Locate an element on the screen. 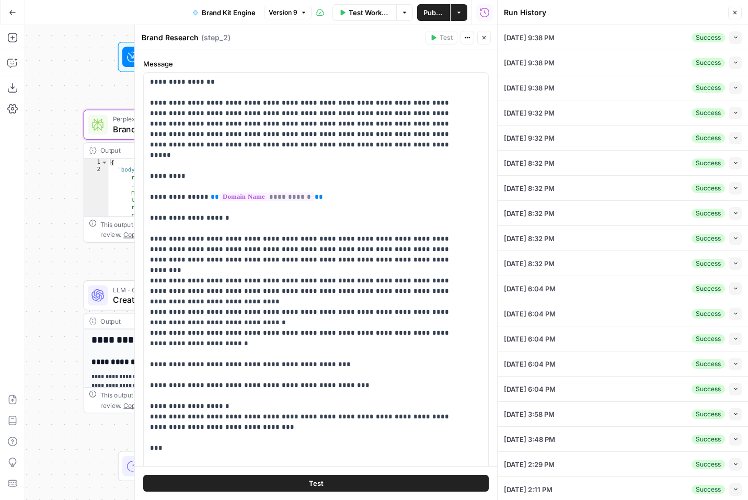  span: Brand Kit Engine is located at coordinates (229, 13).